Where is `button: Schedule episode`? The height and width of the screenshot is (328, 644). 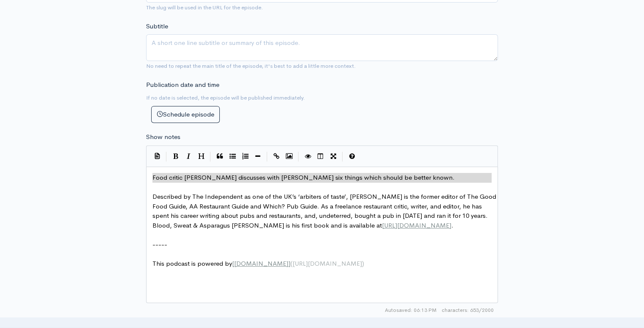 button: Schedule episode is located at coordinates (186, 114).